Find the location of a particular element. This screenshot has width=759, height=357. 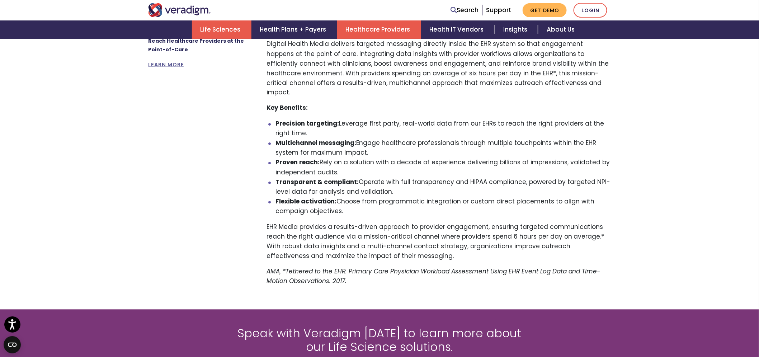

a: Health Plans + Payers is located at coordinates (294, 29).